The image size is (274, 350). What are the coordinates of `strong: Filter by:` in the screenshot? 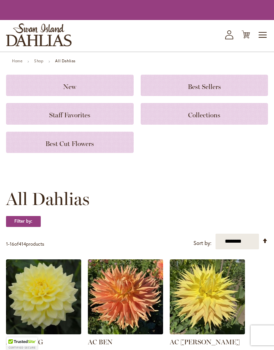 It's located at (23, 222).